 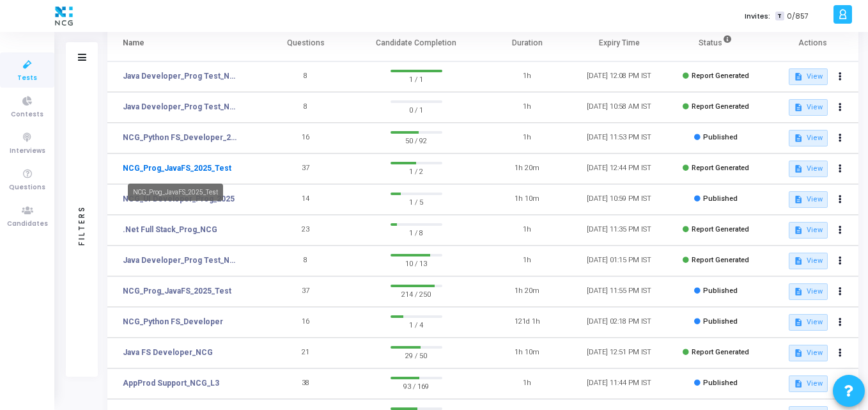 What do you see at coordinates (28, 151) in the screenshot?
I see `span: Interviews` at bounding box center [28, 151].